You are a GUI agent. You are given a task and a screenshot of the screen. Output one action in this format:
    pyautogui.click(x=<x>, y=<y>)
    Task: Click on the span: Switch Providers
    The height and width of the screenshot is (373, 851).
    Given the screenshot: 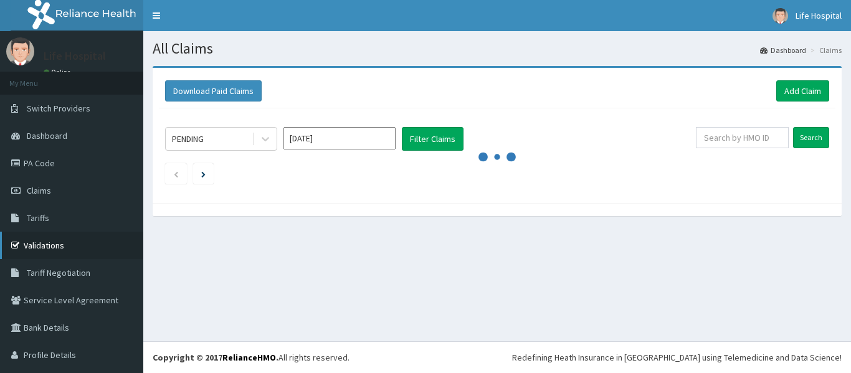 What is the action you would take?
    pyautogui.click(x=59, y=108)
    